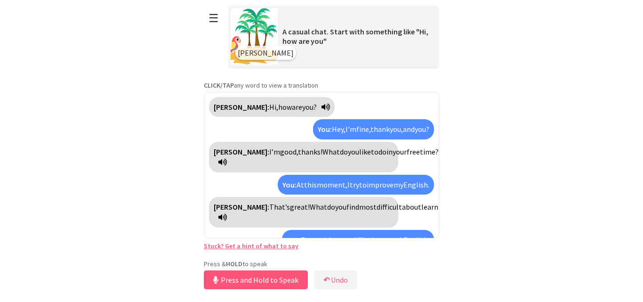 The width and height of the screenshot is (643, 302). What do you see at coordinates (435, 207) in the screenshot?
I see `span: learning` at bounding box center [435, 207].